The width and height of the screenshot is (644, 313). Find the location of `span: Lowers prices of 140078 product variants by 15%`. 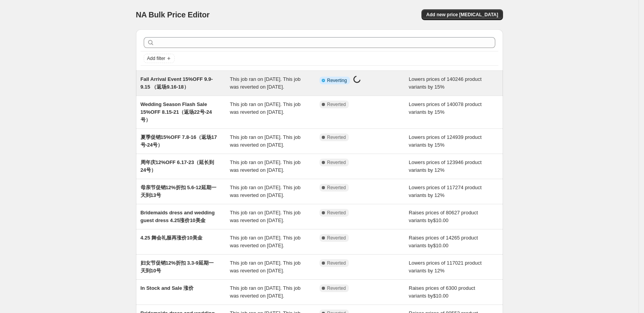

span: Lowers prices of 140078 product variants by 15% is located at coordinates (445, 108).